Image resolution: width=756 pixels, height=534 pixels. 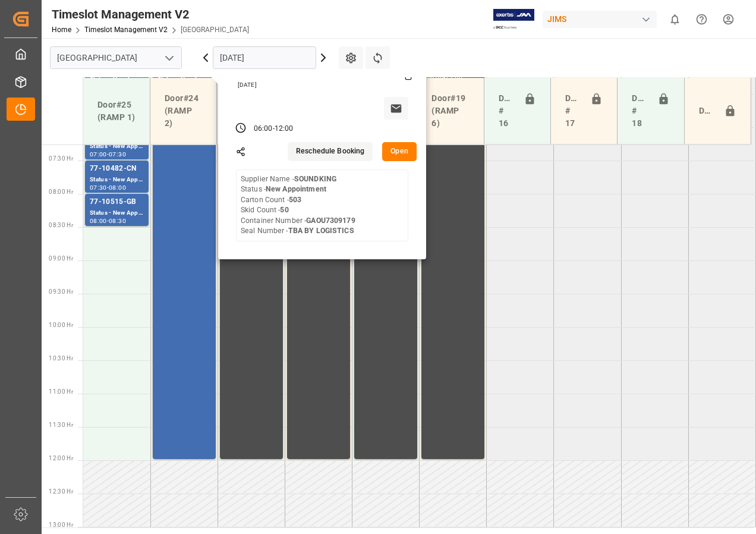 I want to click on div: Door#24 (RAMP 2), so click(x=183, y=110).